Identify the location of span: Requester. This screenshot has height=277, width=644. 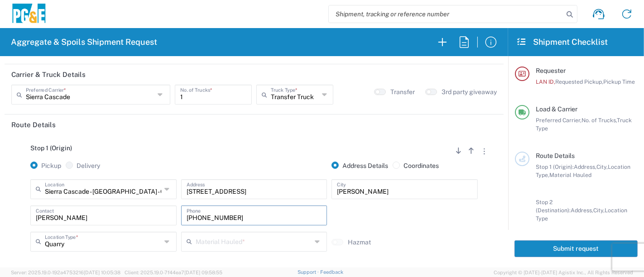
(551, 71).